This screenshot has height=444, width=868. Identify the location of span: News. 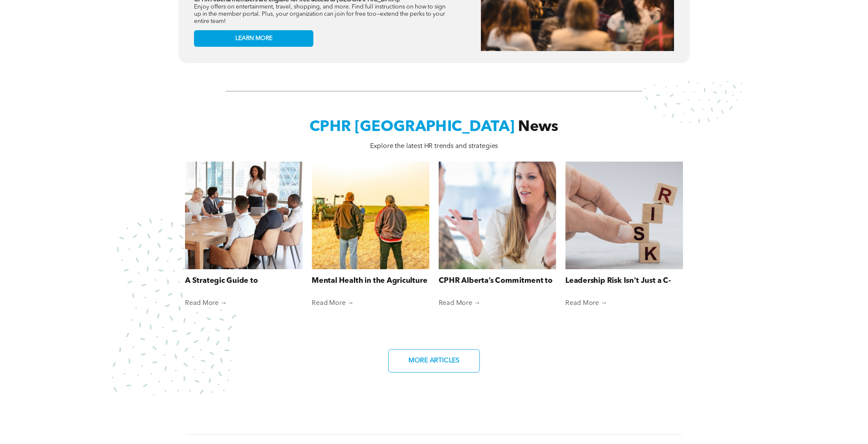
(538, 127).